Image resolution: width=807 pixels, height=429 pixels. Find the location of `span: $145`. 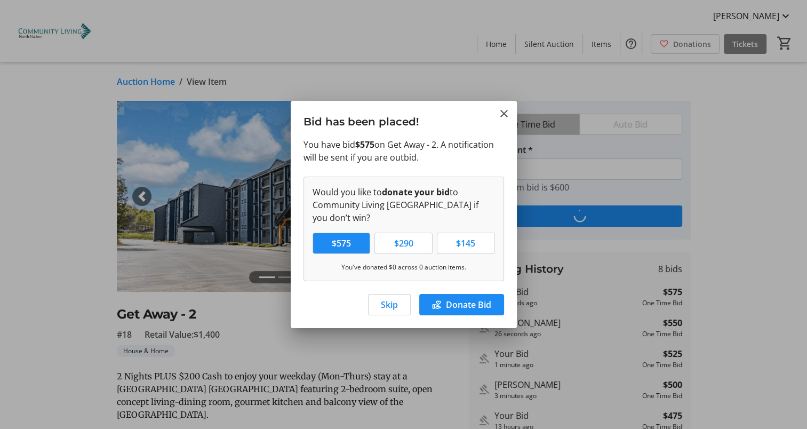

span: $145 is located at coordinates (466, 243).